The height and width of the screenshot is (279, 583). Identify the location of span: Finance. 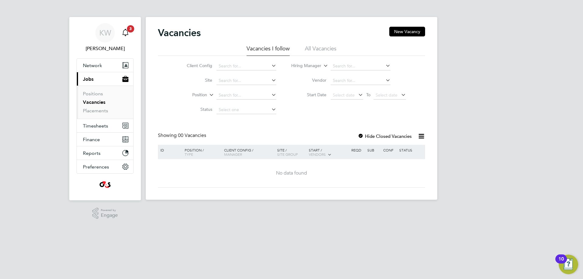
(91, 139).